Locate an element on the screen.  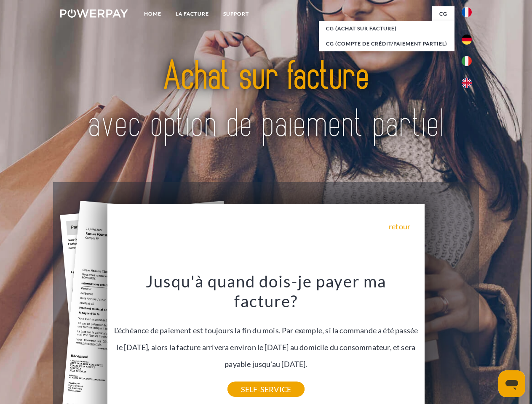
a: LA FACTURE is located at coordinates (192, 14).